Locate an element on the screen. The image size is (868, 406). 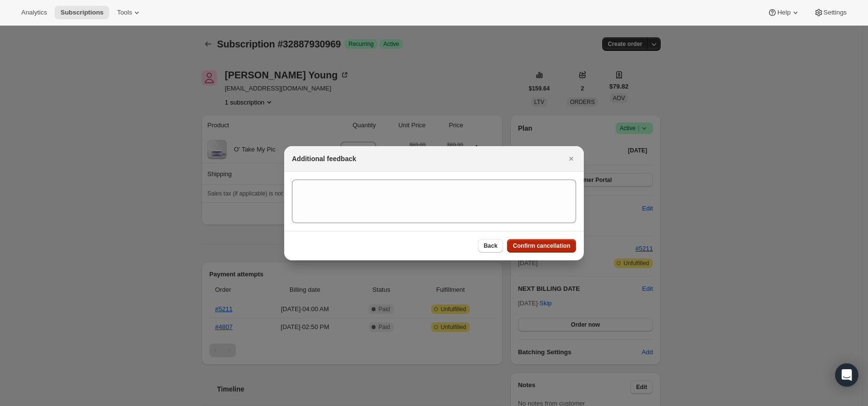
button: Close is located at coordinates (571, 159).